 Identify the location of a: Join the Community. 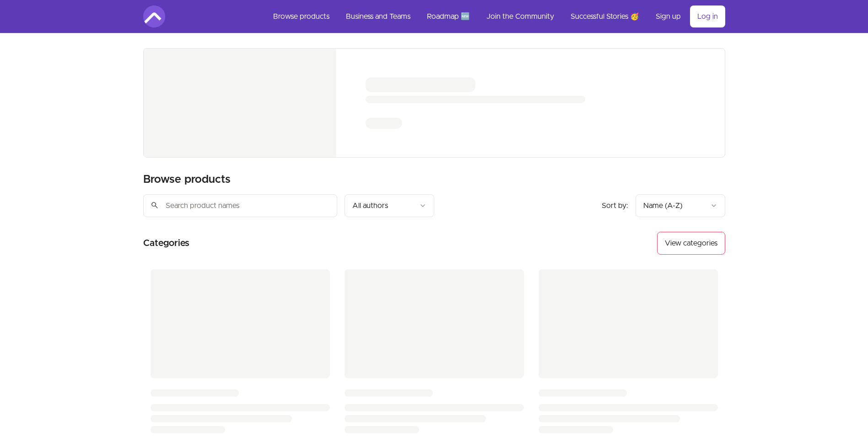
(520, 17).